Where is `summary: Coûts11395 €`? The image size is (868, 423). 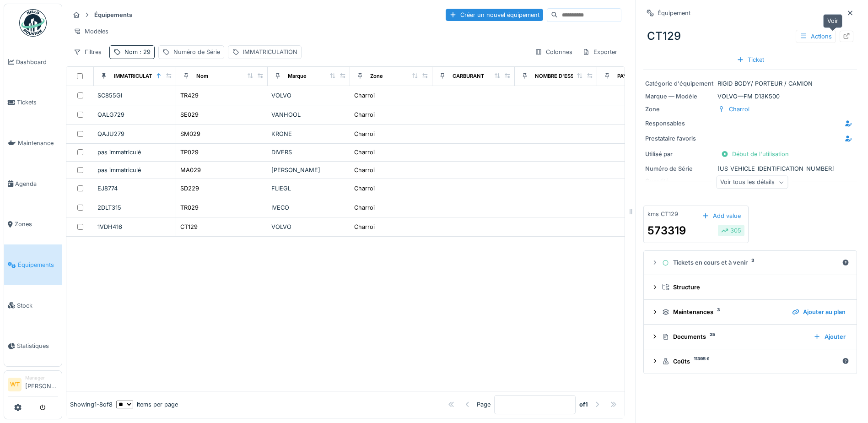
summary: Coûts11395 € is located at coordinates (750, 362).